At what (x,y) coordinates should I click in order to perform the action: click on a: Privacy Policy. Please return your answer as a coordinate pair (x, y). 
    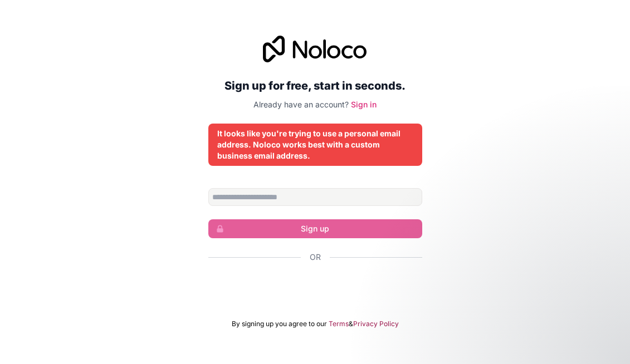
    Looking at the image, I should click on (376, 324).